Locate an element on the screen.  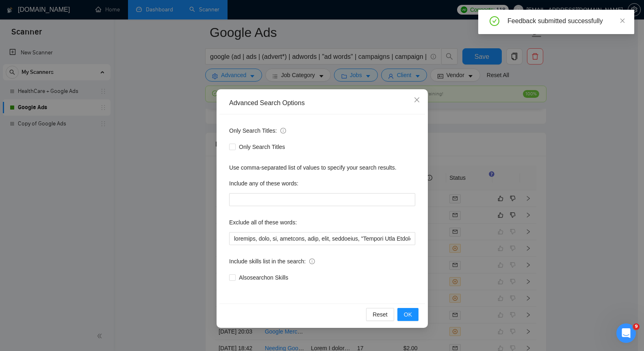
span: Only Search Titles: is located at coordinates (258, 131).